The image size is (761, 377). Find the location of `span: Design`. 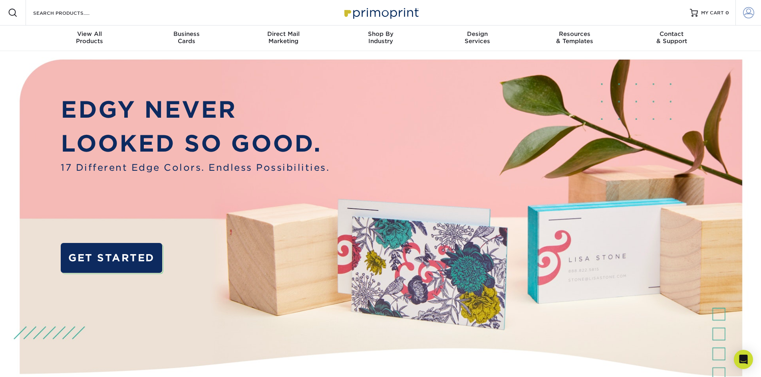

span: Design is located at coordinates (477, 34).